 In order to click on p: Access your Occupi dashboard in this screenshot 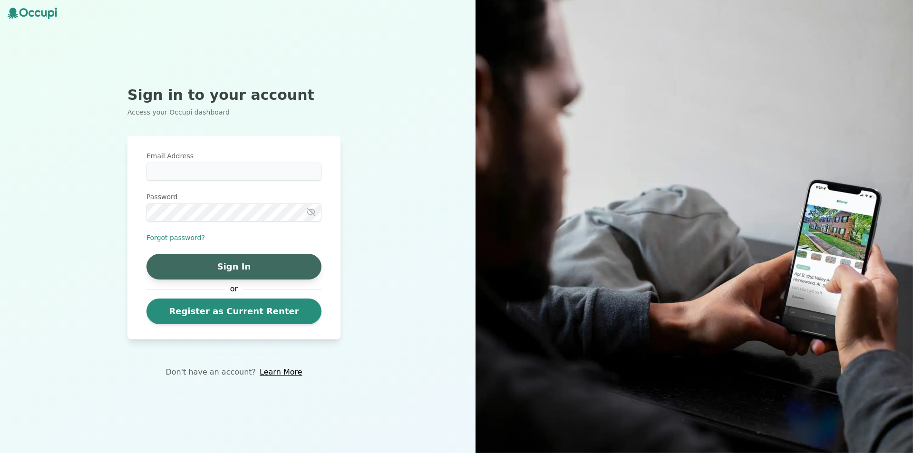, I will do `click(234, 112)`.